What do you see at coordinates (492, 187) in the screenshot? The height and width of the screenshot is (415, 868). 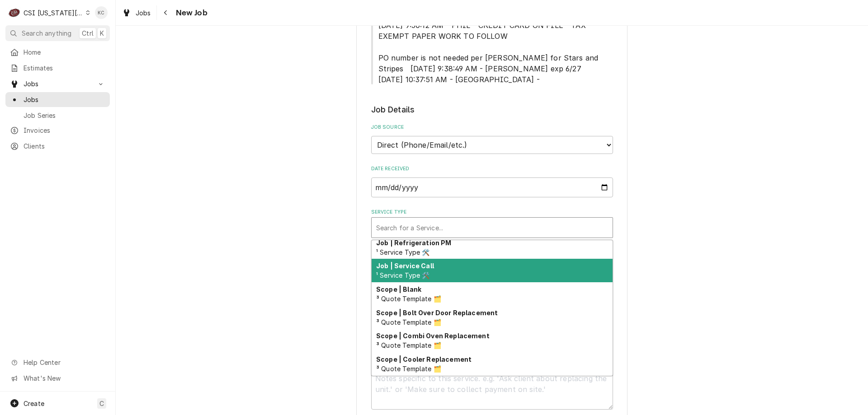 I see `input: yyyy-mm-dd` at bounding box center [492, 187].